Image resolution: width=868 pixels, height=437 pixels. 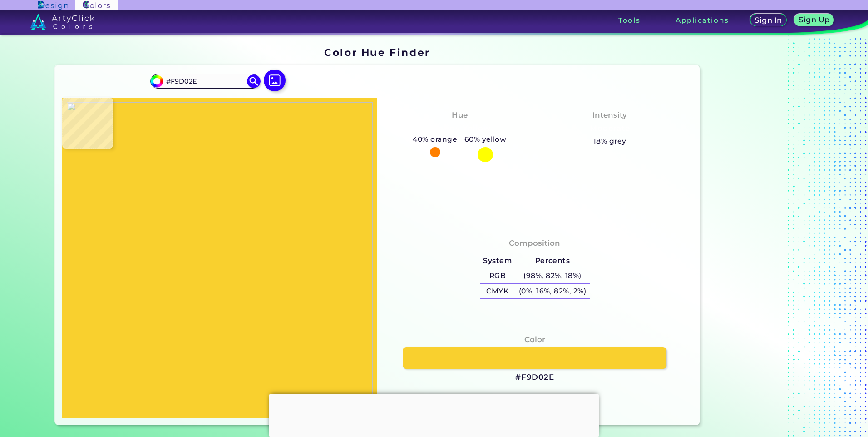 What do you see at coordinates (552, 276) in the screenshot?
I see `h5: (98%, 82%, 18%)` at bounding box center [552, 276].